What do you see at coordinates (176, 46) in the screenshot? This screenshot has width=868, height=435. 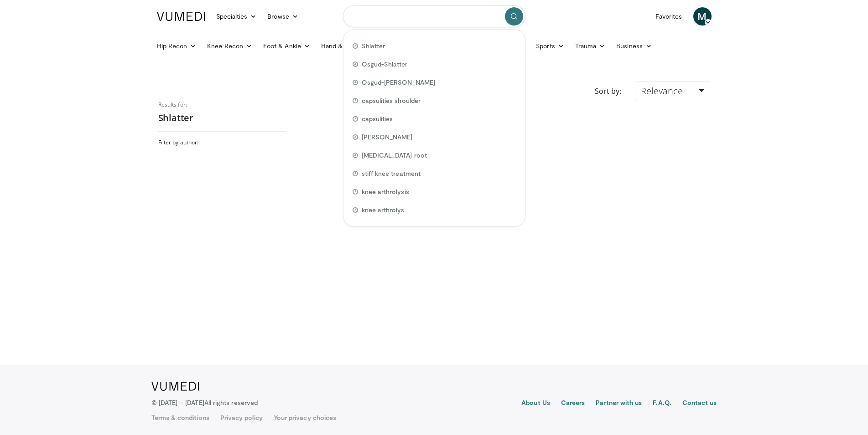 I see `a: Hip Recon` at bounding box center [176, 46].